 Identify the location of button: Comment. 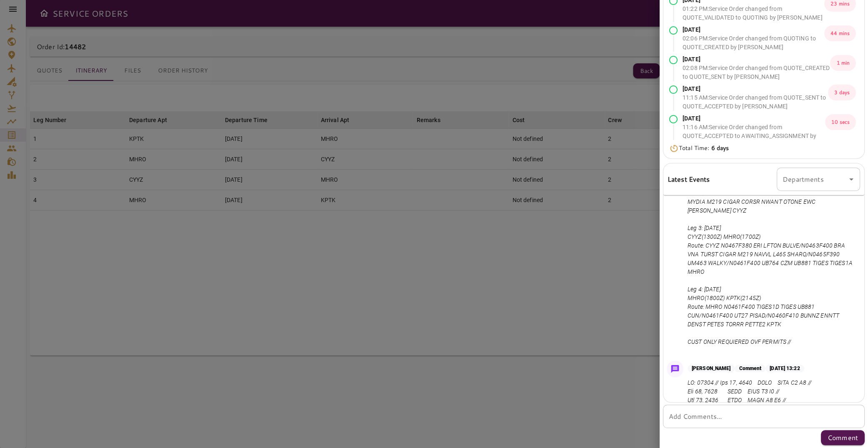
(843, 438).